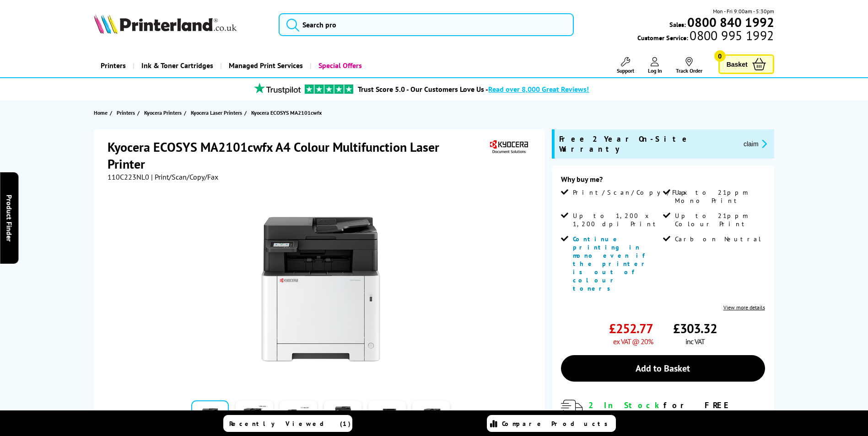  I want to click on a: Managed Print Services, so click(265, 65).